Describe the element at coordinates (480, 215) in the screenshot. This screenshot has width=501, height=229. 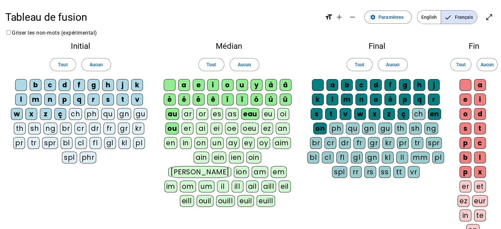
I see `div: te` at that location.